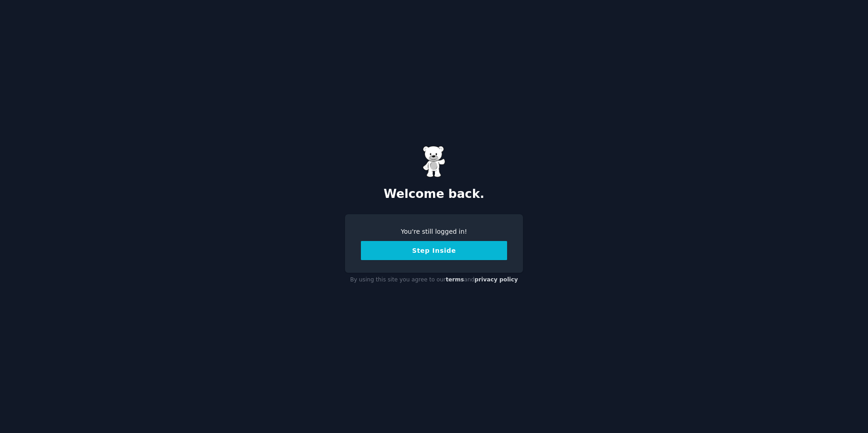  Describe the element at coordinates (434, 194) in the screenshot. I see `h2: Welcome back.` at that location.